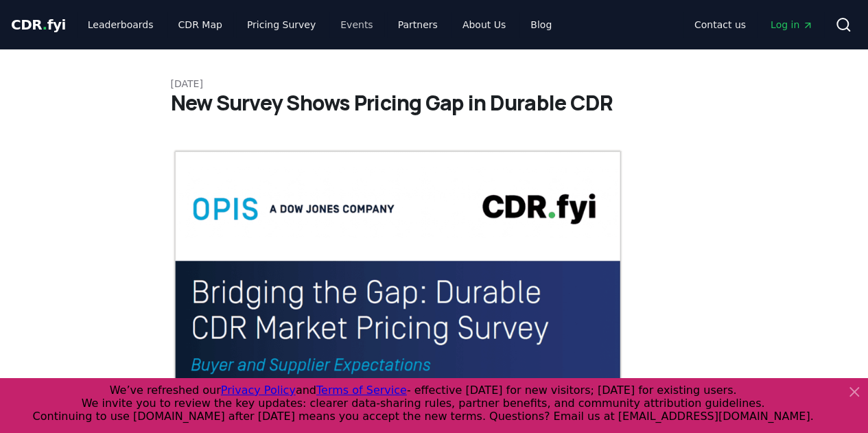 The width and height of the screenshot is (868, 433). Describe the element at coordinates (39, 25) in the screenshot. I see `span: CDR fyi` at that location.